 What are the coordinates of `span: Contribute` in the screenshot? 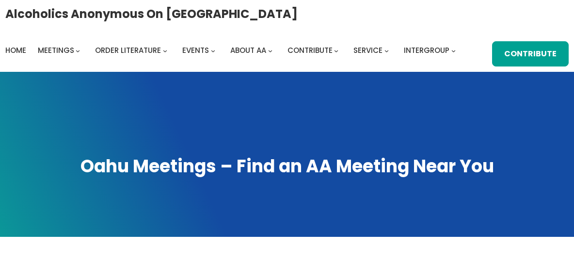 It's located at (310, 50).